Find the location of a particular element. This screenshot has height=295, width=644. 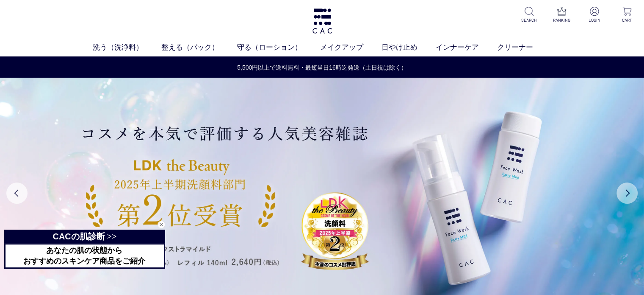

p: CART is located at coordinates (627, 20).